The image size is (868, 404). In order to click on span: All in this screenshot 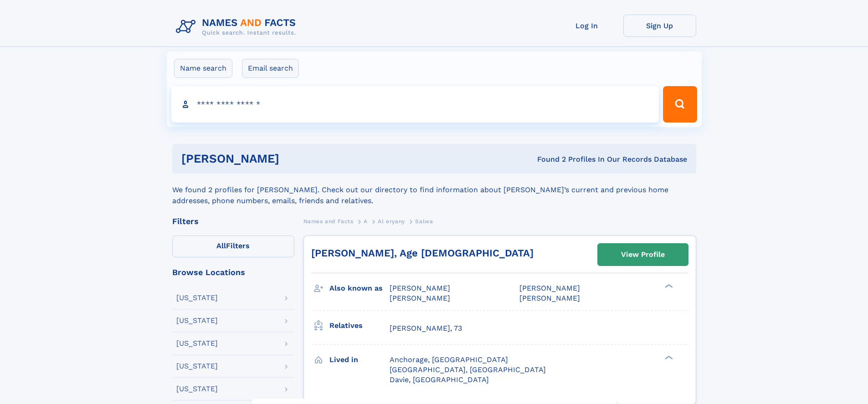, I will do `click(221, 246)`.